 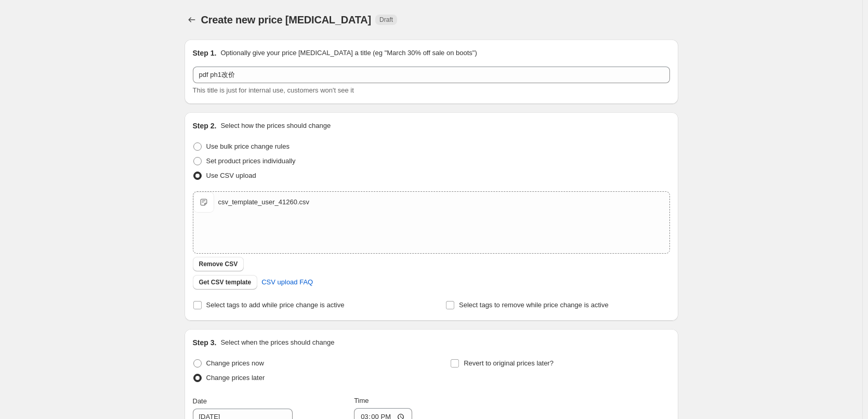 What do you see at coordinates (276, 305) in the screenshot?
I see `span: Select tags to add while price change is active` at bounding box center [276, 305].